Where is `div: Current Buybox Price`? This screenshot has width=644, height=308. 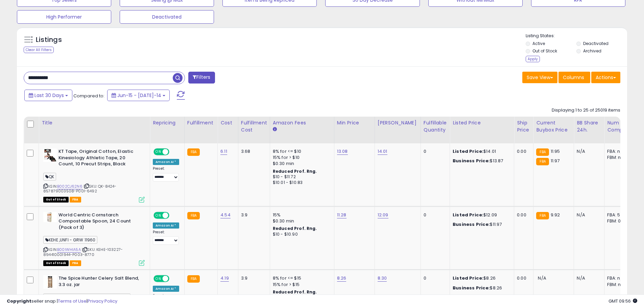
div: Current Buybox Price is located at coordinates (553, 127).